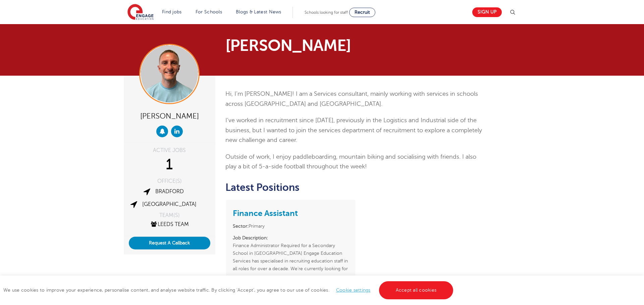 The height and width of the screenshot is (305, 644). I want to click on li: Primary, so click(290, 226).